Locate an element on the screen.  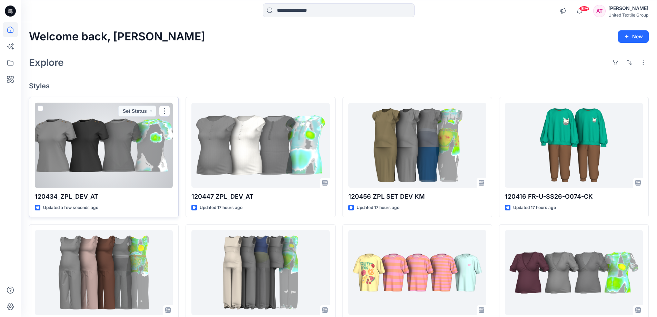
a: 120416 FR-U-SS26-O074-CK is located at coordinates (574, 145).